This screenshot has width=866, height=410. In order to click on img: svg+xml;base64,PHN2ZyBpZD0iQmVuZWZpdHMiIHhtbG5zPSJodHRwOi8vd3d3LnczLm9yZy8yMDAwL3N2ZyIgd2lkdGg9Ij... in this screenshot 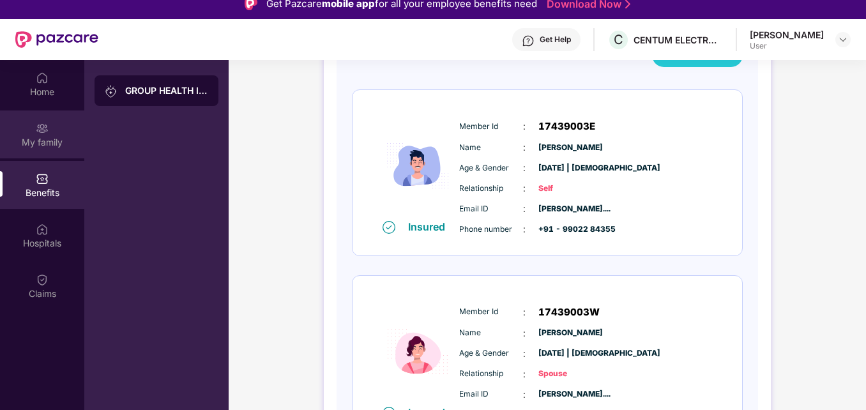, I will do `click(42, 179)`.